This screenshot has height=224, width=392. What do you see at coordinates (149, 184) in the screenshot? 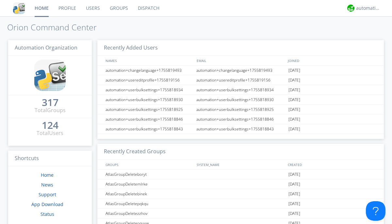
I see `div: AtlasGroupDeletemlrke` at bounding box center [149, 184].